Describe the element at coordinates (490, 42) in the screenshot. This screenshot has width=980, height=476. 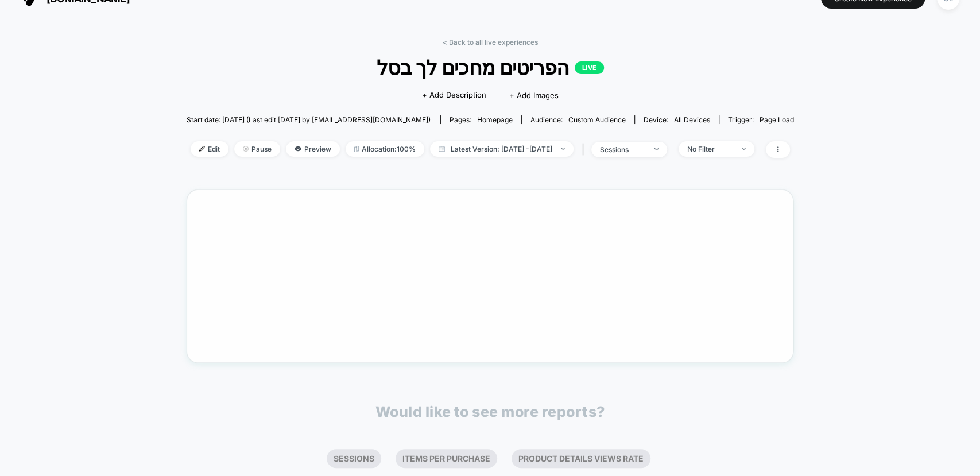
I see `a: < Back to all live experiences` at that location.